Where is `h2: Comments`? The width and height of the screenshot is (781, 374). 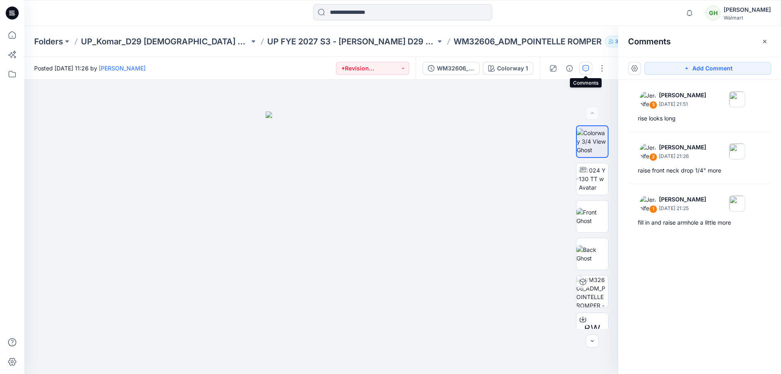
h2: Comments is located at coordinates (649, 41).